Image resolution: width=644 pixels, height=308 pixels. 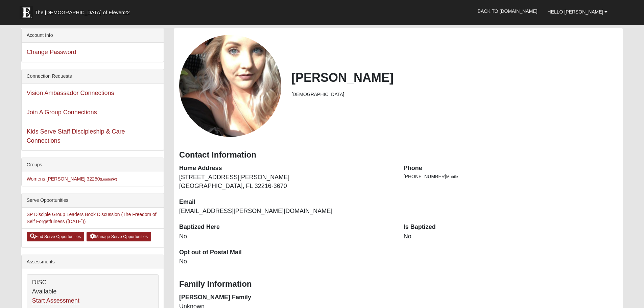 I want to click on h3: Contact Information, so click(x=398, y=155).